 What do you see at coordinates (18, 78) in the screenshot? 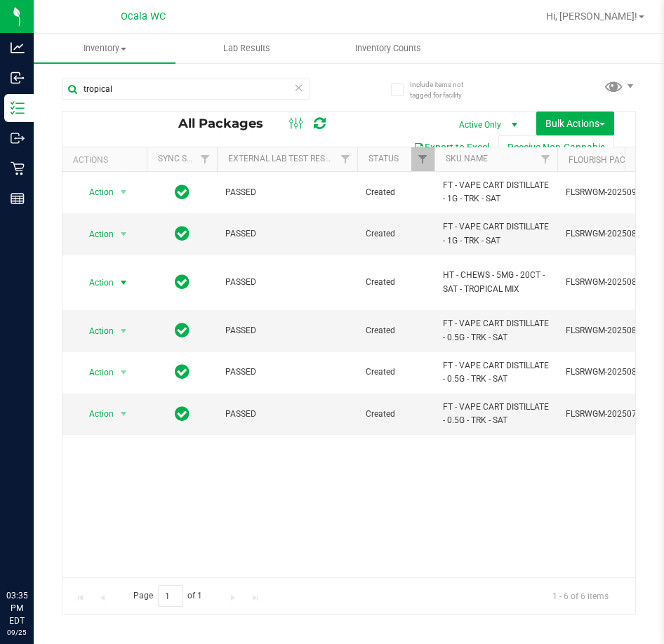
I see `inline-svg: Inbound` at bounding box center [18, 78].